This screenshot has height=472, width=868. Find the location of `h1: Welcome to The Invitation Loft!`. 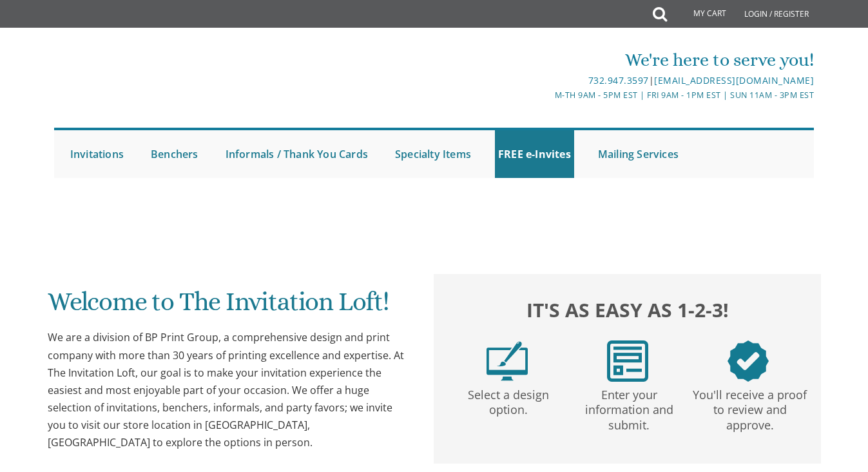

h1: Welcome to The Invitation Loft! is located at coordinates (229, 306).